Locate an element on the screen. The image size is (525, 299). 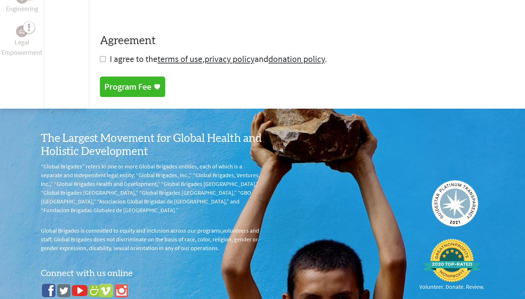
p: Global Brigades is committed to equity and inclusion across our programs,volunteers and staff. Gl... is located at coordinates (152, 239).